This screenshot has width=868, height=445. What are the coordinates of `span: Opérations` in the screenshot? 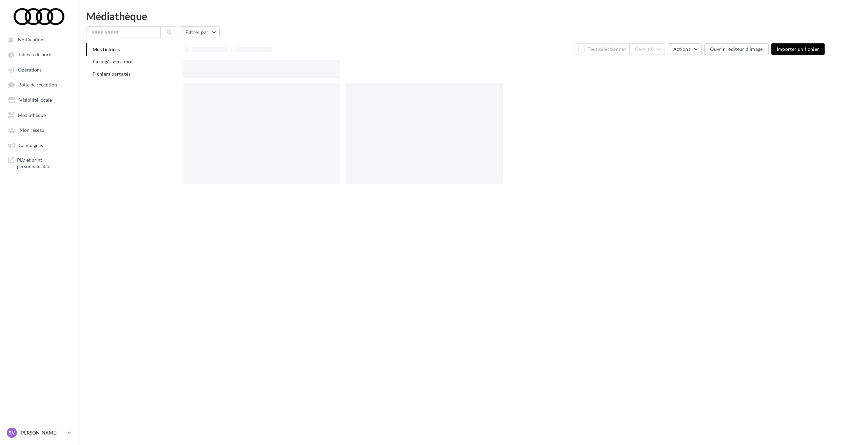 It's located at (30, 70).